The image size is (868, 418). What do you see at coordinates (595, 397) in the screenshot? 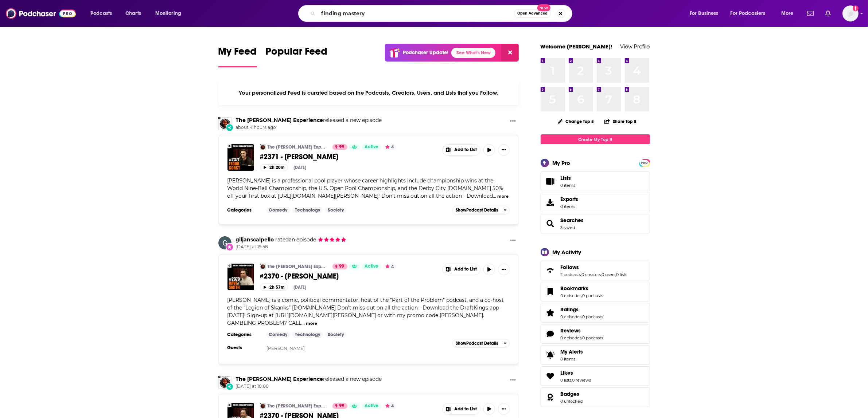
I see `span: Badges` at bounding box center [595, 397].